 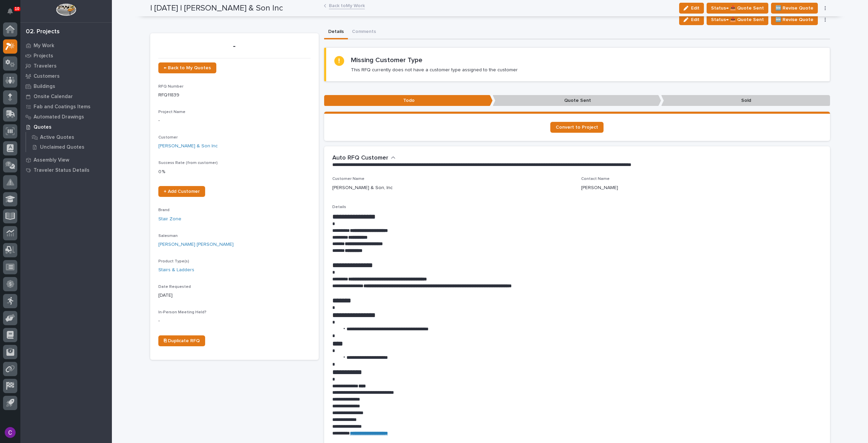 What do you see at coordinates (57, 137) in the screenshot?
I see `p: Active Quotes` at bounding box center [57, 137].